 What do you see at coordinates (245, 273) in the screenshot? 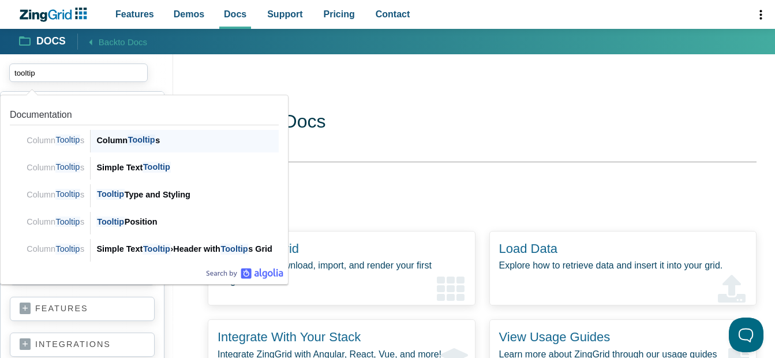
I see `a: Algolia` at bounding box center [245, 273].